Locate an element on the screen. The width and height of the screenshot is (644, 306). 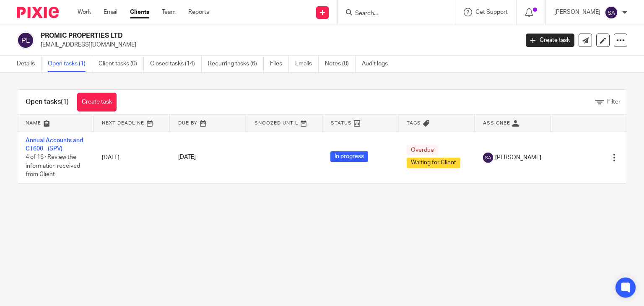
h2: PROMIC PROPERTIES LTD is located at coordinates (230, 36).